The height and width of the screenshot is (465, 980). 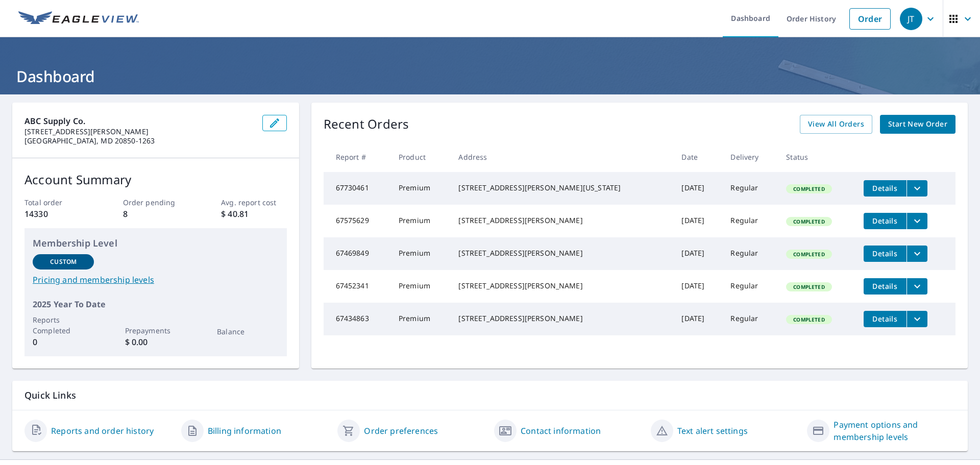 I want to click on p: Order pending, so click(x=155, y=202).